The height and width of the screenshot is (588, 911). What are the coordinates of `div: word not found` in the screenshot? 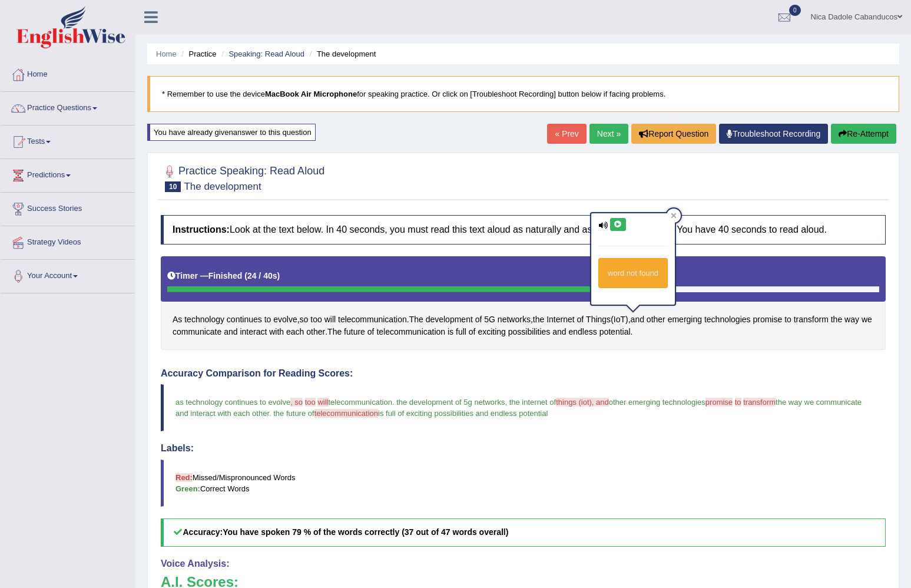 It's located at (633, 273).